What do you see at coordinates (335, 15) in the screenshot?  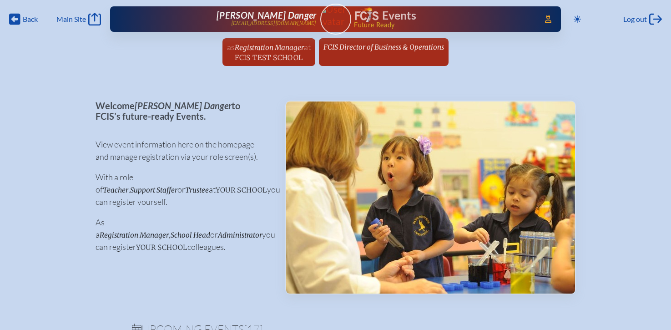 I see `img: User Avatar` at bounding box center [335, 15].